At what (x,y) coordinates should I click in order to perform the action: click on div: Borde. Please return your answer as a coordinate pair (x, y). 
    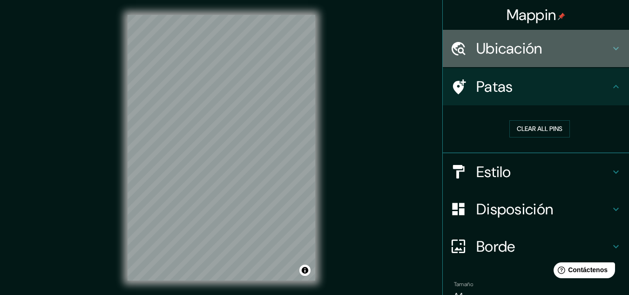
    Looking at the image, I should click on (536, 246).